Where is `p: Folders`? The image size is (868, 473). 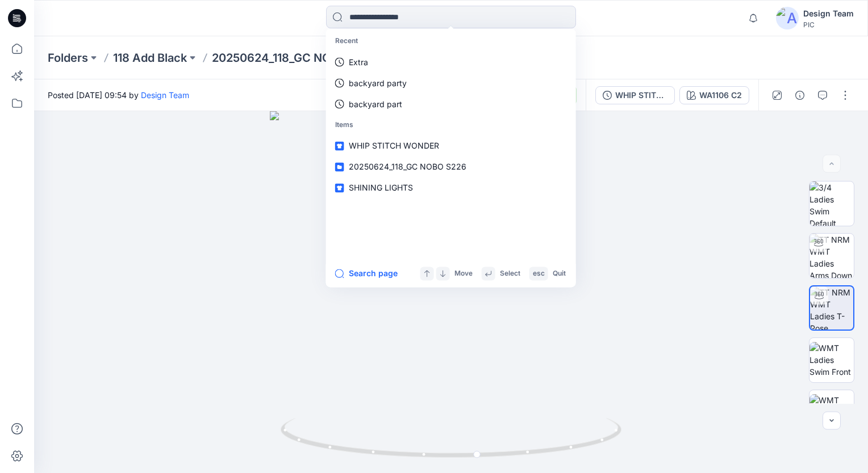
p: Folders is located at coordinates (67, 58).